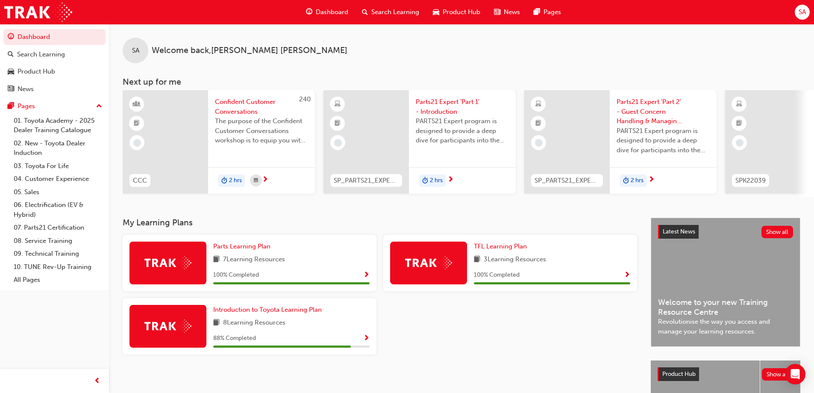 Image resolution: width=814 pixels, height=393 pixels. What do you see at coordinates (54, 89) in the screenshot?
I see `a: News` at bounding box center [54, 89].